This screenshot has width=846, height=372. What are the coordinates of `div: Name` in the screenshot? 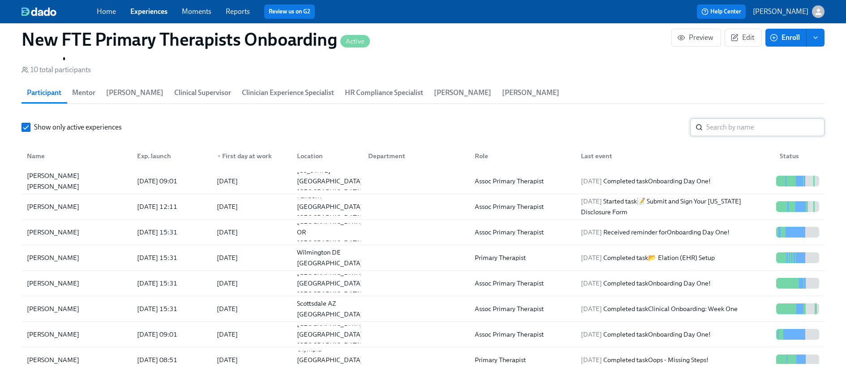 It's located at (77, 156).